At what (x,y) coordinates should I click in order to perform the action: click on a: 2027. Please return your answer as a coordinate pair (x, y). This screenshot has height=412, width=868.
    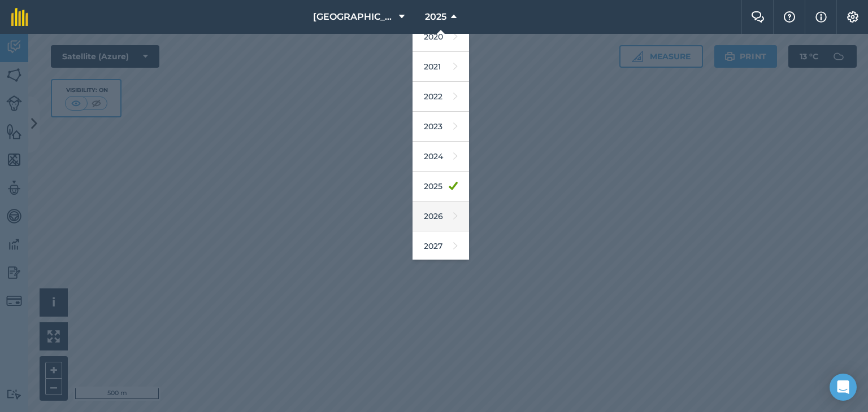
    Looking at the image, I should click on (441, 246).